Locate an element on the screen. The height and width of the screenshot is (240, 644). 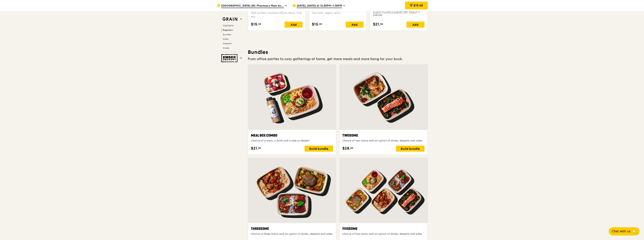
div: vegan, contains allium, soy, wheat is located at coordinates (399, 15).